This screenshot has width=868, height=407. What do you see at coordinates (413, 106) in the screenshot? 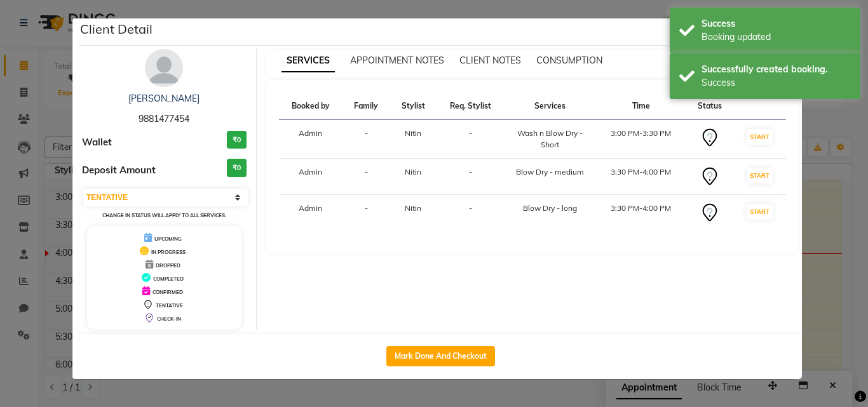
I see `th: Stylist` at bounding box center [413, 106].